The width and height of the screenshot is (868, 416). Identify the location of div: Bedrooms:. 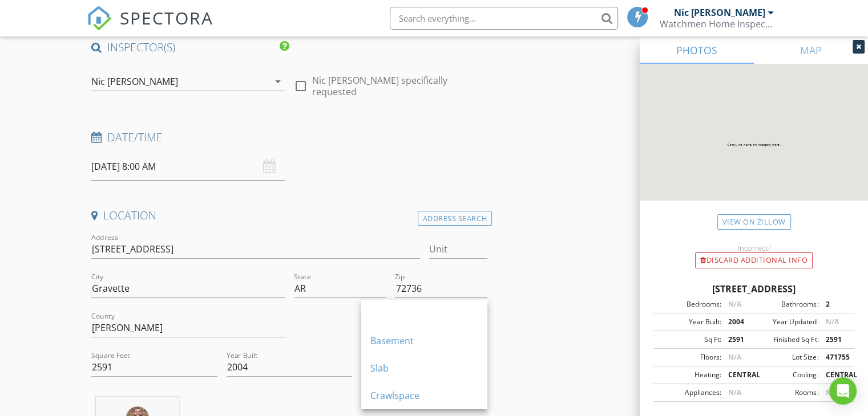
(688, 305).